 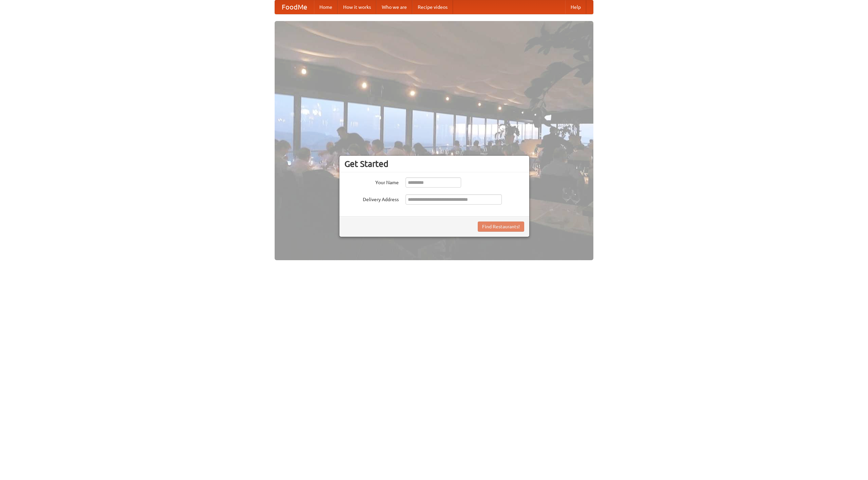 What do you see at coordinates (434, 164) in the screenshot?
I see `h3: Get Started` at bounding box center [434, 164].